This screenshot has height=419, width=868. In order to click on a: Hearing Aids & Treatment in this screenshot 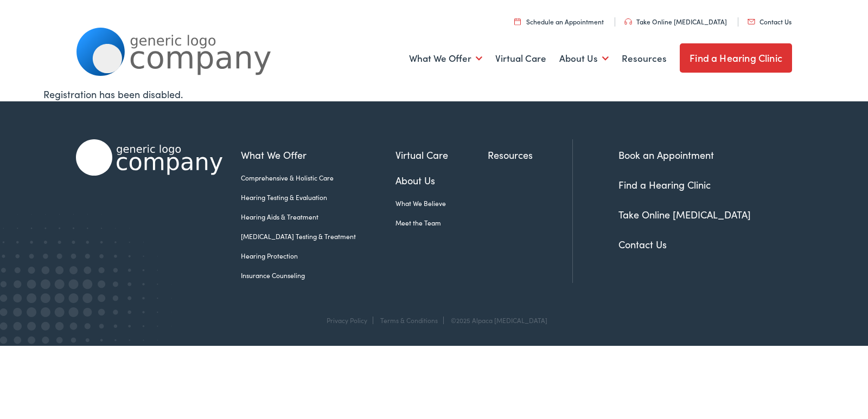, I will do `click(318, 217)`.